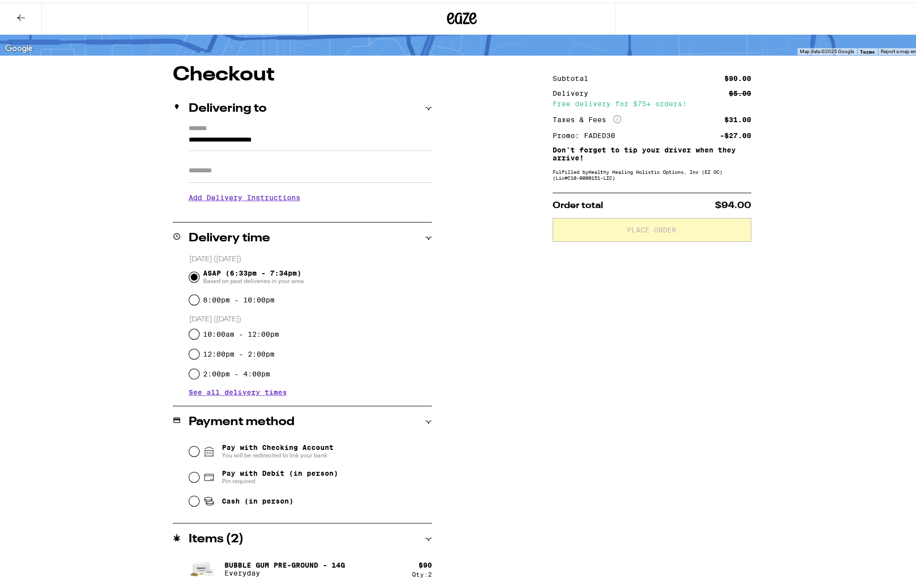 The image size is (916, 588). What do you see at coordinates (241, 331) in the screenshot?
I see `label: 10:00am - 12:00pm` at bounding box center [241, 331].